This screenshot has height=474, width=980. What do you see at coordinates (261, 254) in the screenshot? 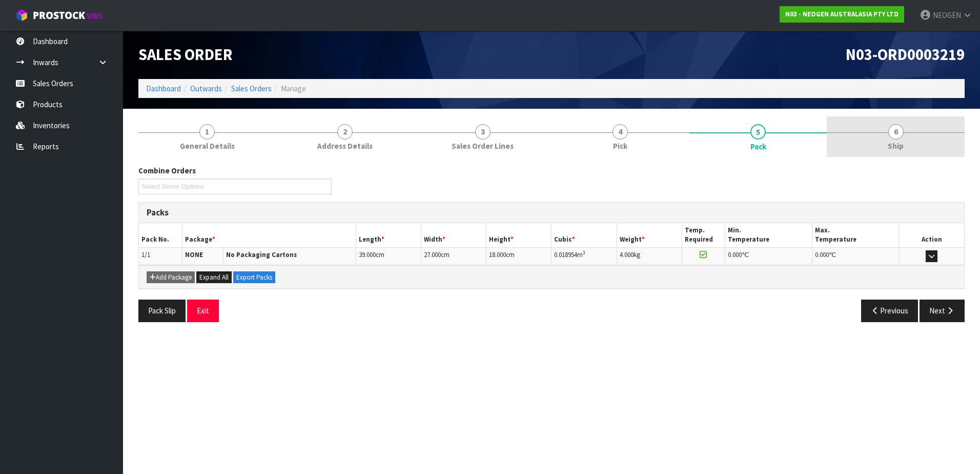
I see `strong: No Packaging Cartons` at bounding box center [261, 254].